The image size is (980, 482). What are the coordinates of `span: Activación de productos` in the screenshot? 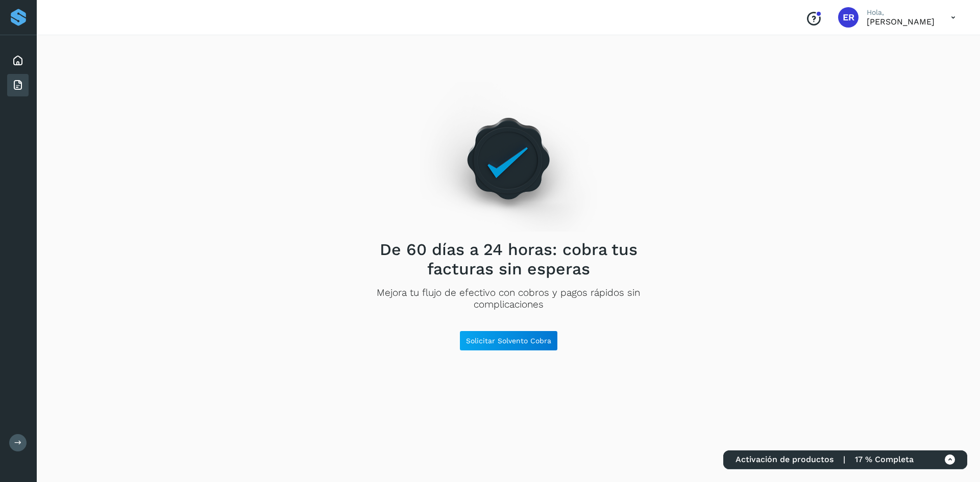 It's located at (785, 459).